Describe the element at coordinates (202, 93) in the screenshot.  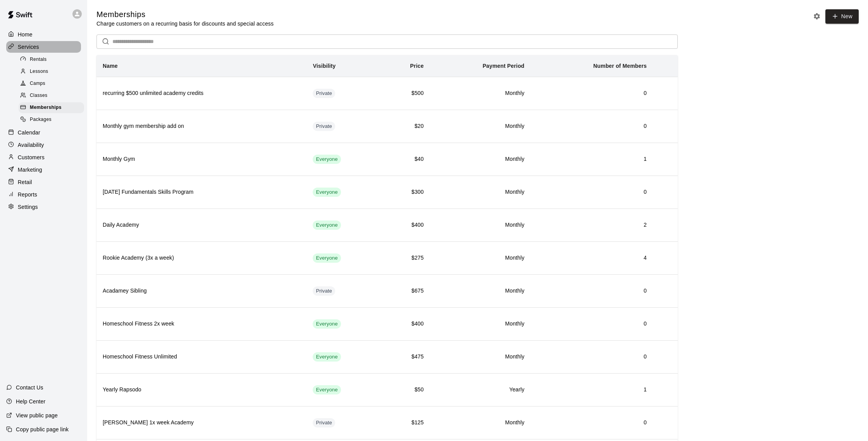
I see `h6: recurring $500 unlimited academy credits` at that location.